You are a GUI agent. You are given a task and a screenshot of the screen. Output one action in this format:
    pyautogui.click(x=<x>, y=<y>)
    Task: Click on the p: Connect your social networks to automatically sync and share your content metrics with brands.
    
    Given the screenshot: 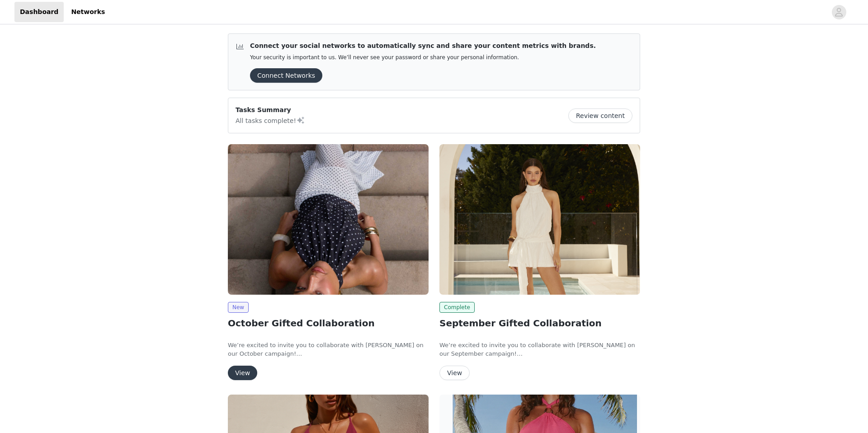 What is the action you would take?
    pyautogui.click(x=423, y=45)
    